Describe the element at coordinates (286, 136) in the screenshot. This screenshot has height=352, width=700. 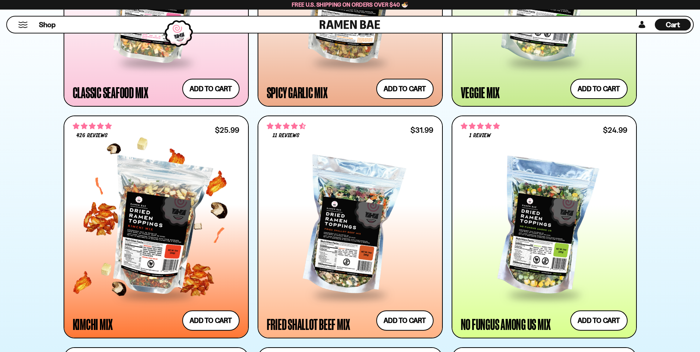
I see `span: 11 reviews` at that location.